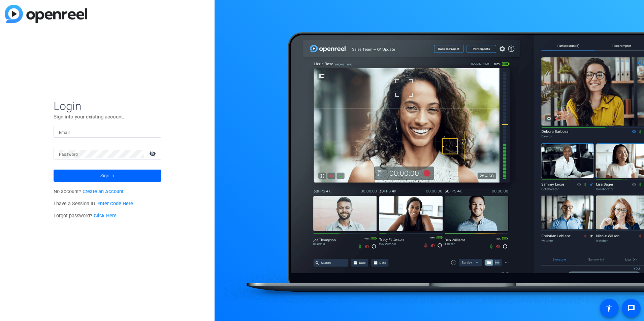  Describe the element at coordinates (89, 192) in the screenshot. I see `span: No account?` at that location.